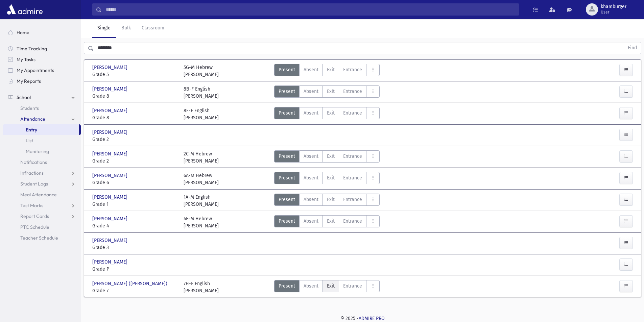 Image resolution: width=644 pixels, height=322 pixels. What do you see at coordinates (42, 227) in the screenshot?
I see `a: PTC Schedule` at bounding box center [42, 227].